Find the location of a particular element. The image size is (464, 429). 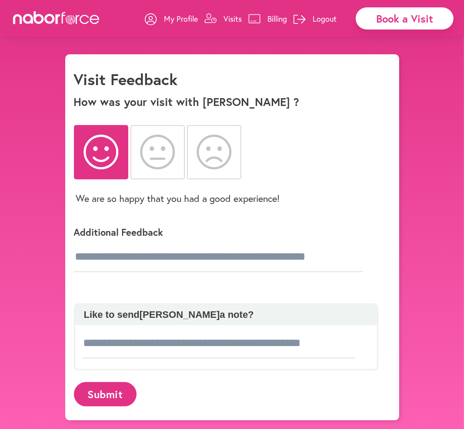

p: Additional Feedback is located at coordinates (226, 232).